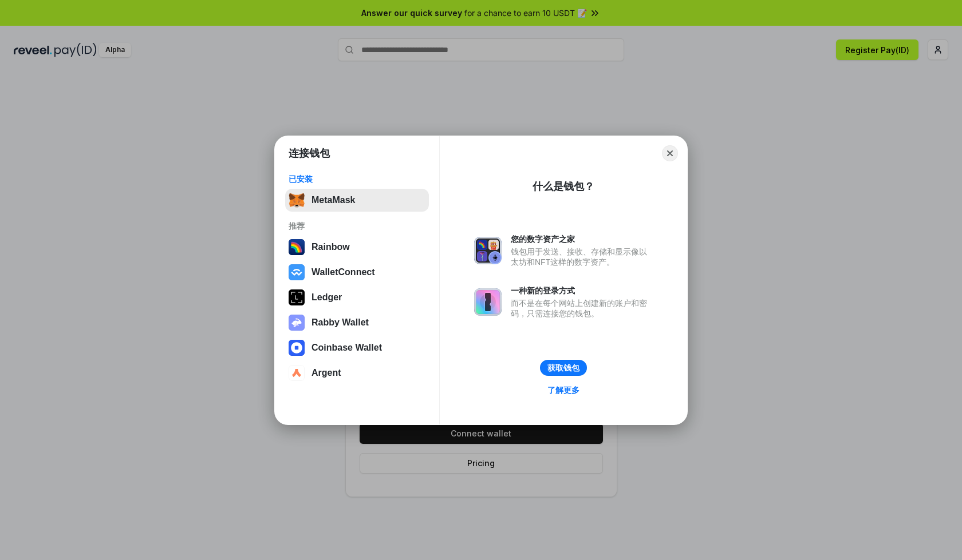 This screenshot has width=962, height=560. Describe the element at coordinates (343, 272) in the screenshot. I see `div: WalletConnect` at that location.